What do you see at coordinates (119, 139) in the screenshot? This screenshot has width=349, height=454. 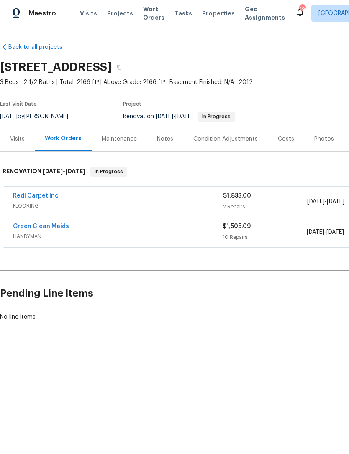 I see `div: Maintenance` at bounding box center [119, 139].